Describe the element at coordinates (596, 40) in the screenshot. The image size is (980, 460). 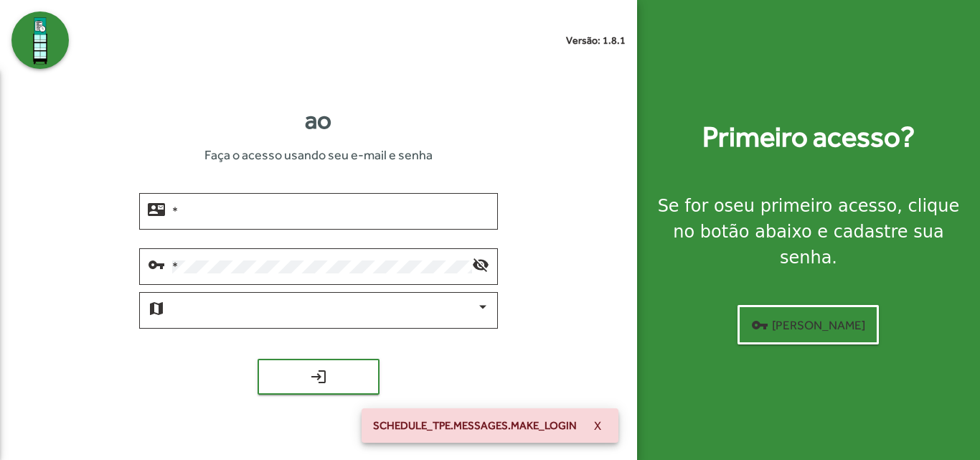
I see `small: Versão: 1.8.1` at that location.